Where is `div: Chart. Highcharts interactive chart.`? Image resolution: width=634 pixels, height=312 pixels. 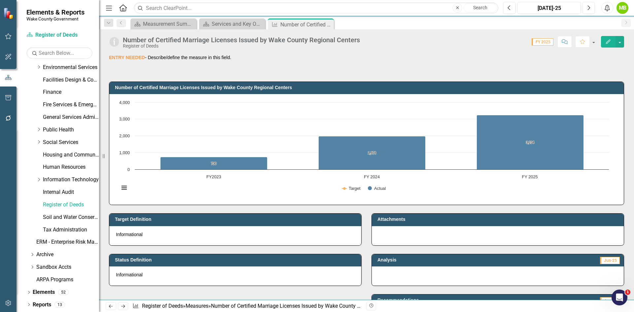 div: Chart. Highcharts interactive chart. is located at coordinates (367, 149).